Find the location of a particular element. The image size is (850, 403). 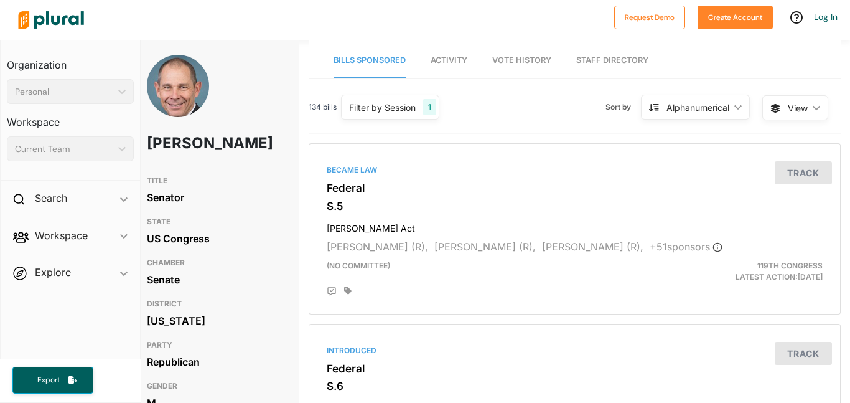

div: Introduced is located at coordinates (574, 350).